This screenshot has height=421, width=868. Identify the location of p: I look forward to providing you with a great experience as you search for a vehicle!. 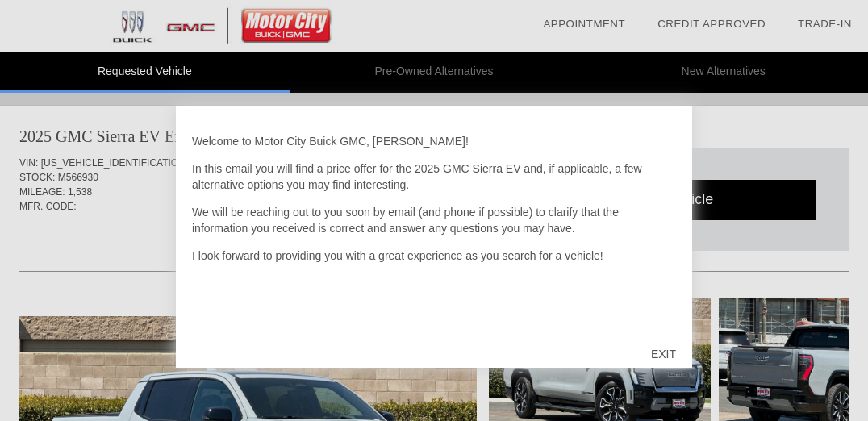
(434, 256).